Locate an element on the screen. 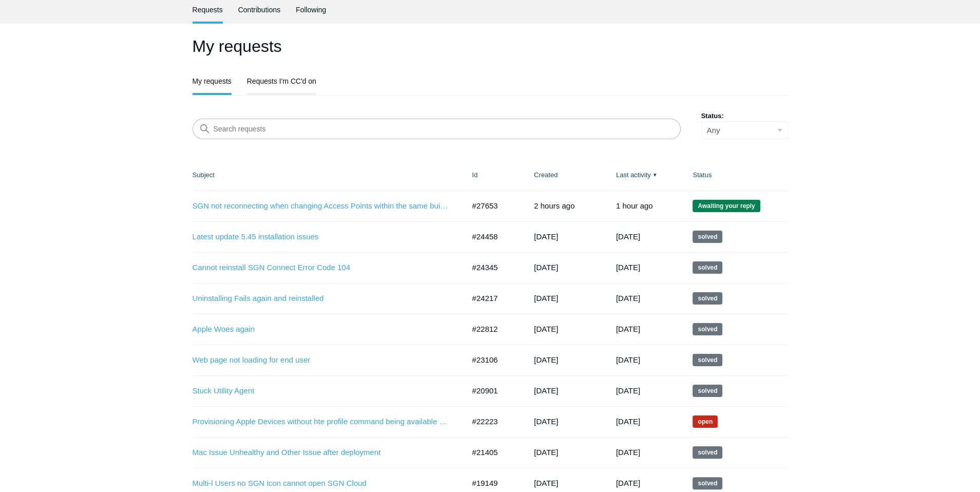  td: #24458 is located at coordinates (493, 237).